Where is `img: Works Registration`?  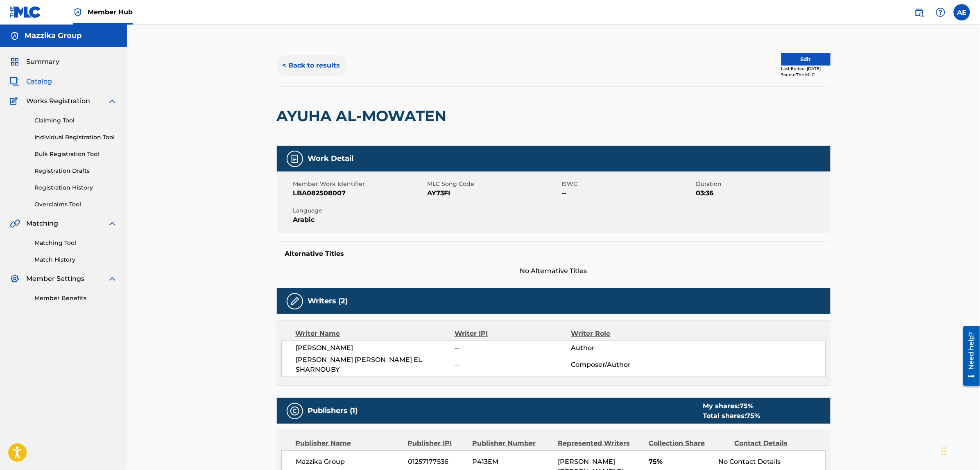 img: Works Registration is located at coordinates (15, 101).